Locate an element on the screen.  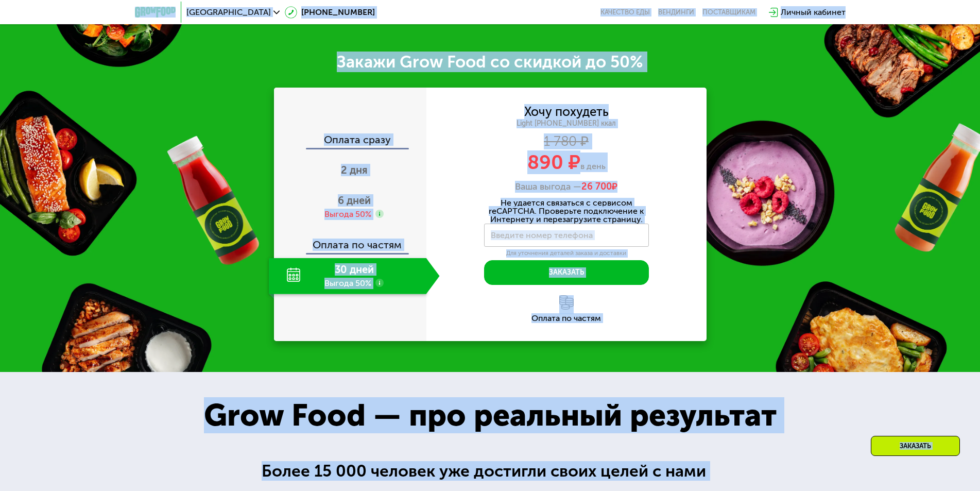
div: Хочу похудеть is located at coordinates (567, 112).